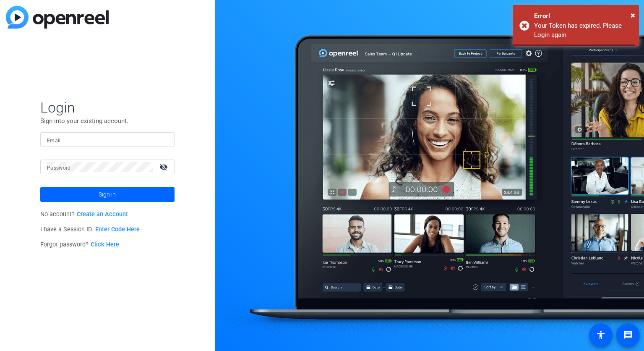 This screenshot has height=351, width=644. I want to click on div: Error!, so click(583, 16).